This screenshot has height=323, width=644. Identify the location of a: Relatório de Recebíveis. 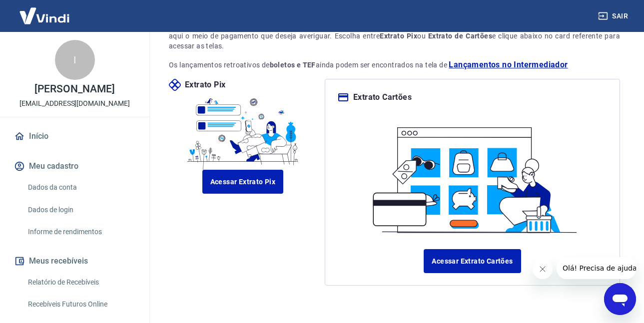
(81, 283).